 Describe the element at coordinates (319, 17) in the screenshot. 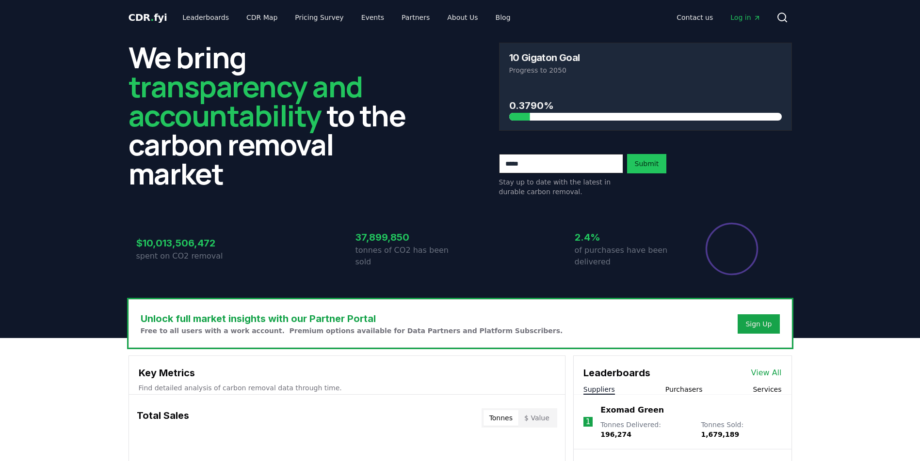

I see `a: Pricing Survey` at that location.